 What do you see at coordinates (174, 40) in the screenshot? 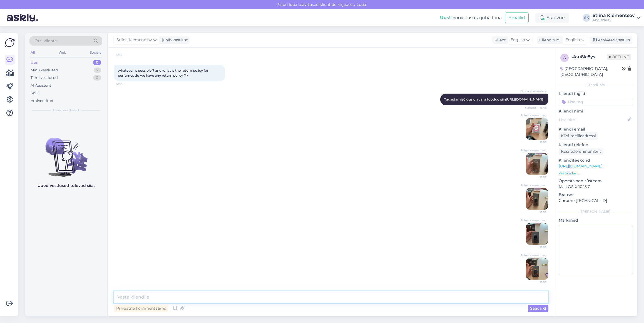
I see `div: juhib vestlust` at bounding box center [174, 40].